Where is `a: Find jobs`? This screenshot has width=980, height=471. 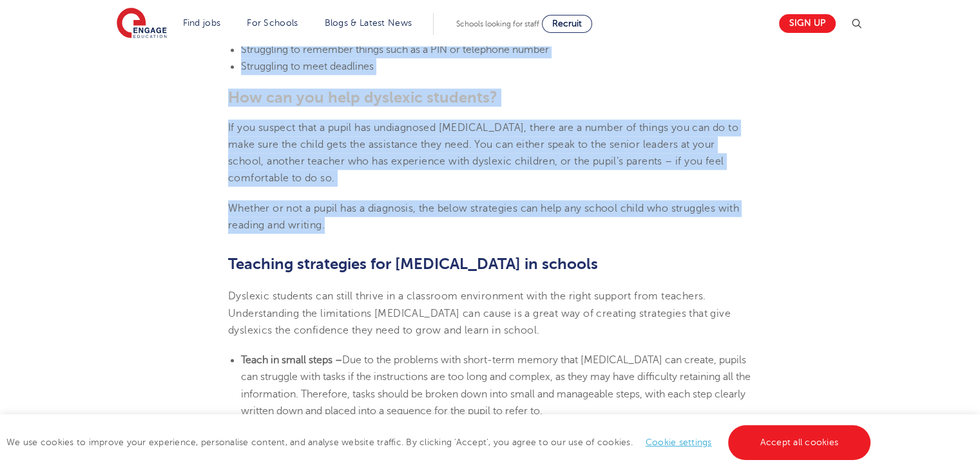 a: Find jobs is located at coordinates (201, 23).